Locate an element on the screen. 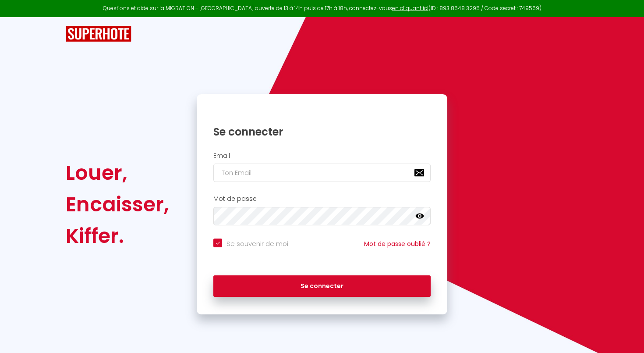 Image resolution: width=644 pixels, height=353 pixels. a: Mot de passe oublié ? is located at coordinates (398, 244).